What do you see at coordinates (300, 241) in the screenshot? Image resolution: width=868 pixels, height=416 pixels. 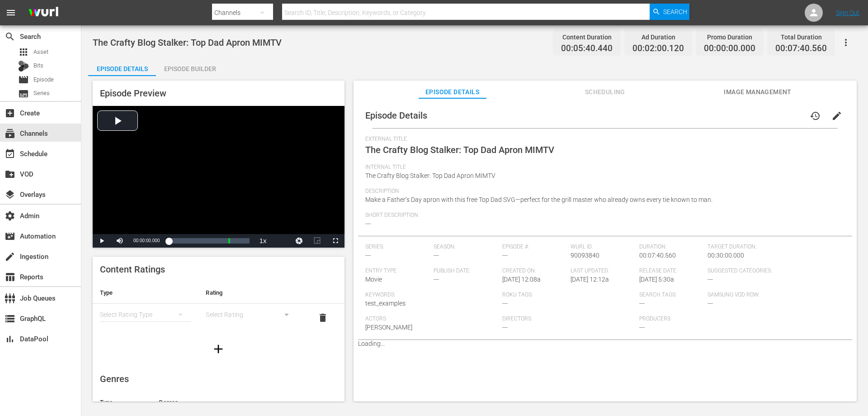 I see `button: Jump To Time` at bounding box center [300, 241].